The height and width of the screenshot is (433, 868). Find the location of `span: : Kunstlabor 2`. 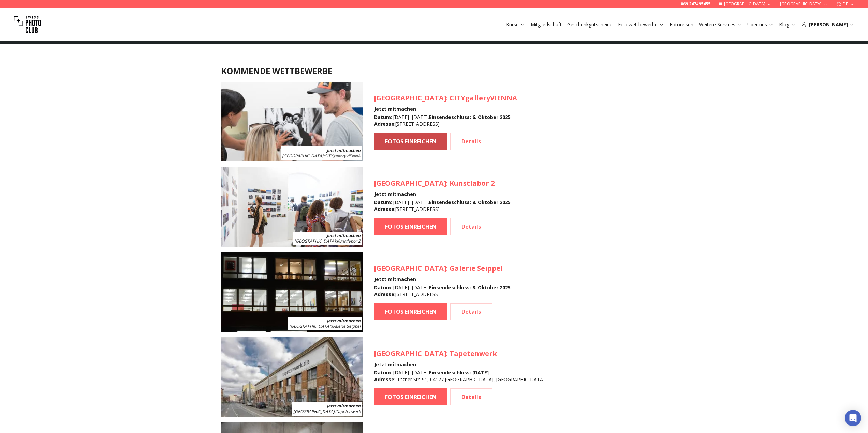

span: : Kunstlabor 2 is located at coordinates (327, 241).